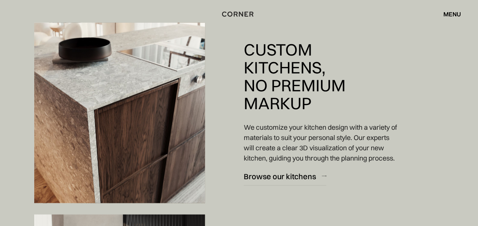 This screenshot has width=478, height=226. Describe the element at coordinates (320, 142) in the screenshot. I see `p: We customize your kitchen design with a variety of materials to suit your personal style. Our exp...` at that location.